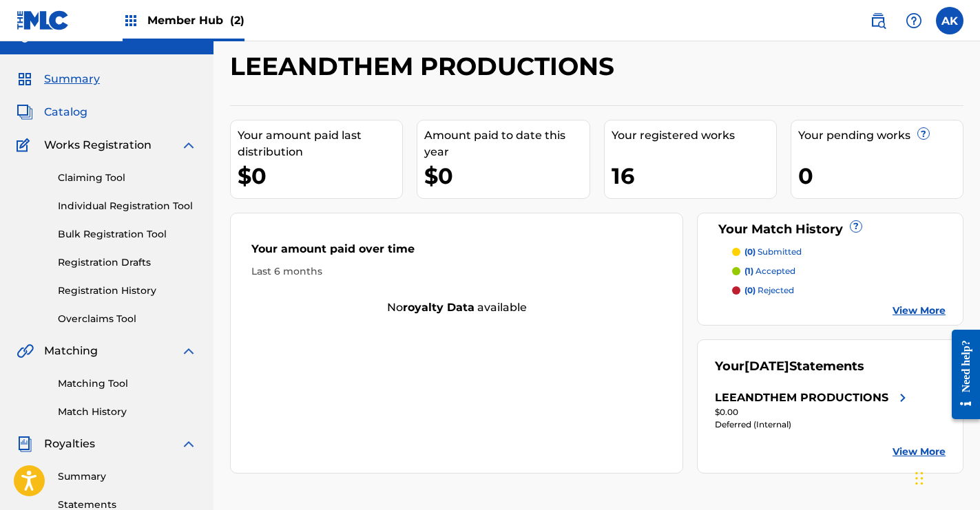 The width and height of the screenshot is (980, 510). Describe the element at coordinates (52, 112) in the screenshot. I see `a: CatalogCatalog` at that location.